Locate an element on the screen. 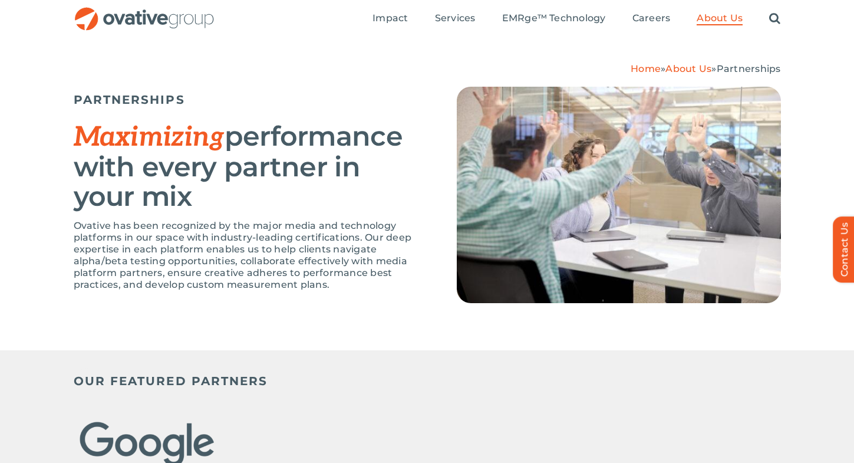 This screenshot has width=854, height=463. a: EMRge™ Technology is located at coordinates (554, 19).